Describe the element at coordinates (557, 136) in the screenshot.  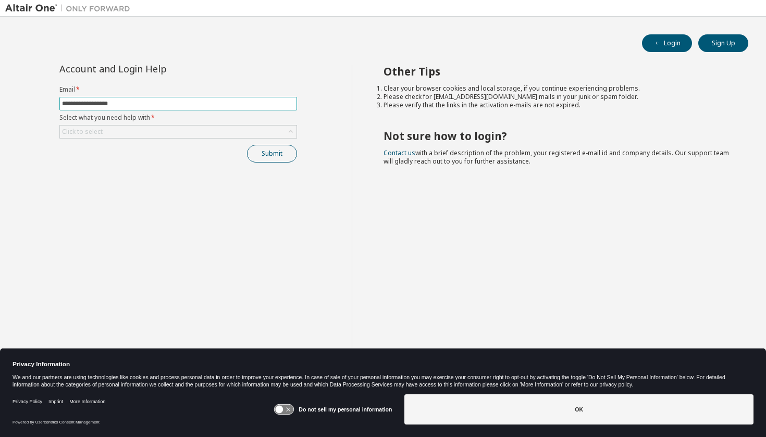
I see `h2: Not sure how to login?` at that location.